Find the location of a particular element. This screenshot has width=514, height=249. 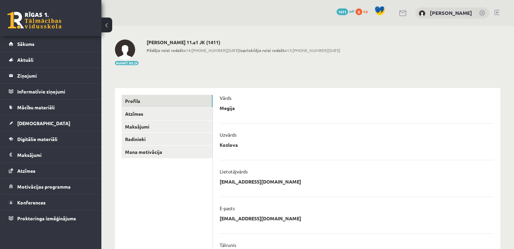

p: Uzvārds is located at coordinates (228, 135).